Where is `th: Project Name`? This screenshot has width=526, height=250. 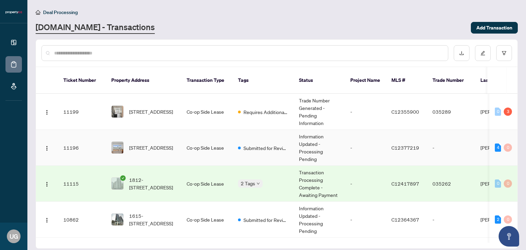 th: Project Name is located at coordinates (366, 81).